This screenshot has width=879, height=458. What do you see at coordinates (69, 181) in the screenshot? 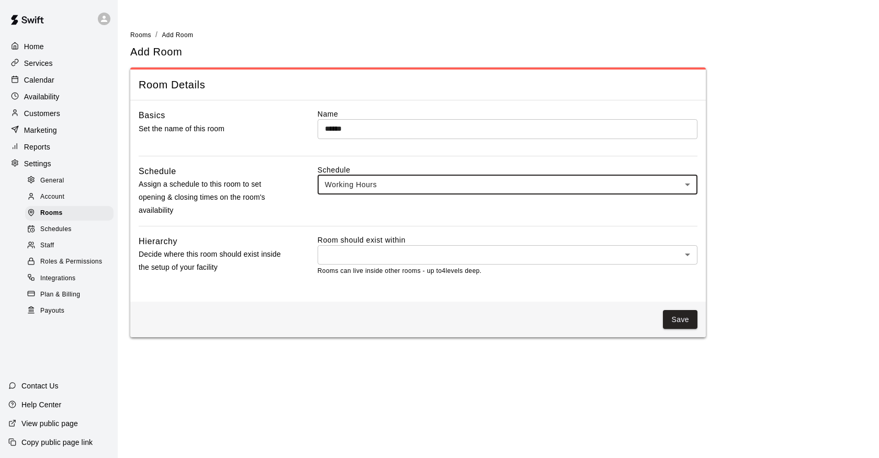
I see `div: General` at bounding box center [69, 181].